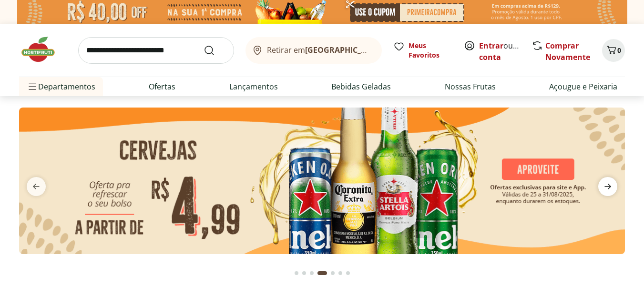 This screenshot has width=644, height=285. Describe the element at coordinates (322, 181) in the screenshot. I see `img: cervejas` at that location.